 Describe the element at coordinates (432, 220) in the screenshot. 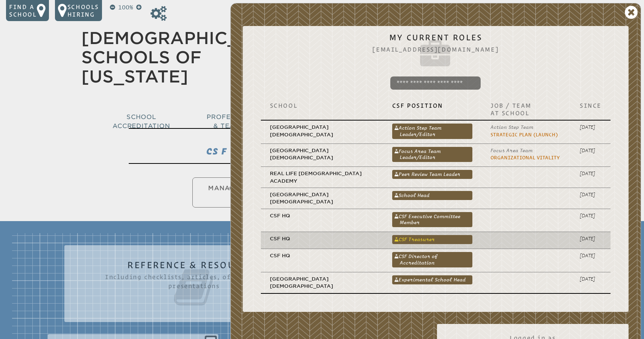

I see `a: CSF Executive Committee Member` at that location.